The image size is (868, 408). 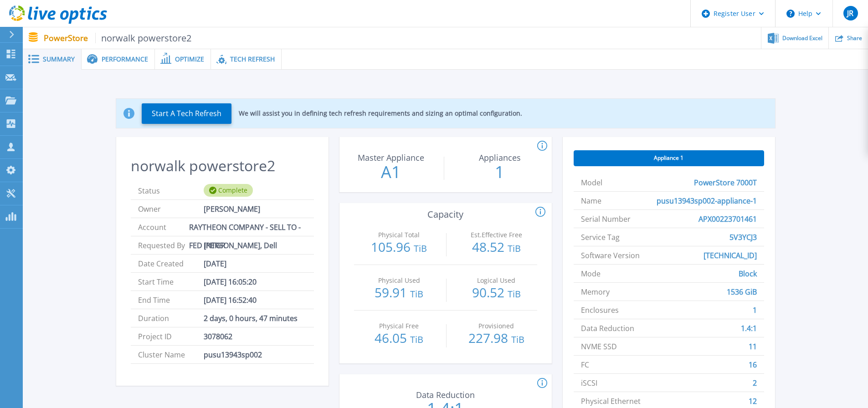 I want to click on p: Est.Effective Free, so click(x=496, y=235).